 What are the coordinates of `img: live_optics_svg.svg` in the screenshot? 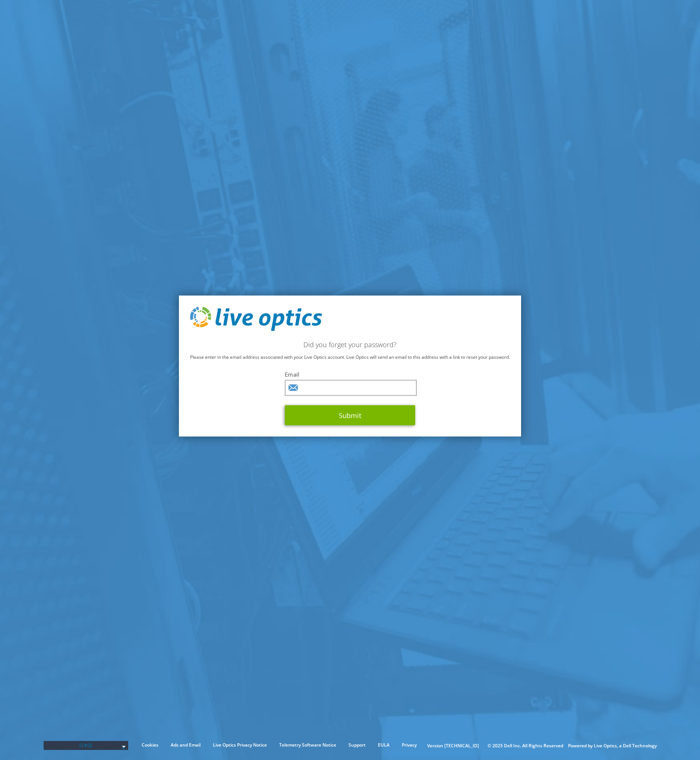 It's located at (256, 319).